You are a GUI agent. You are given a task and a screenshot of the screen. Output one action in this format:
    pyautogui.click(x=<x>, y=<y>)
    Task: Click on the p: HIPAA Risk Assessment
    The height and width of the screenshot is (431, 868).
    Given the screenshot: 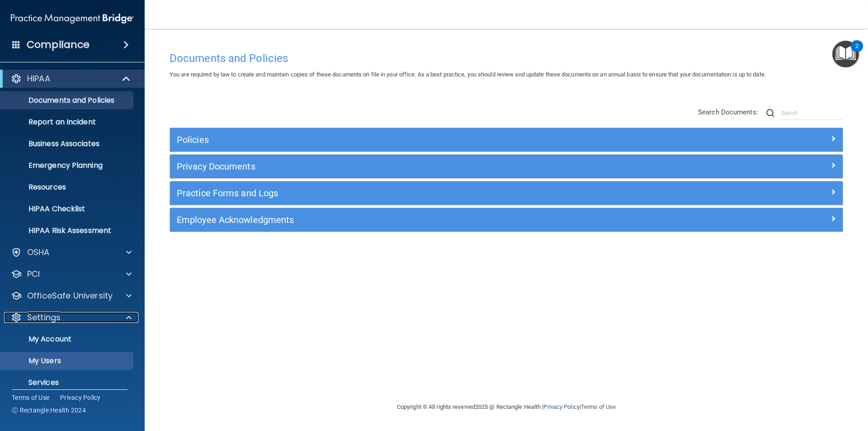 What is the action you would take?
    pyautogui.click(x=67, y=231)
    